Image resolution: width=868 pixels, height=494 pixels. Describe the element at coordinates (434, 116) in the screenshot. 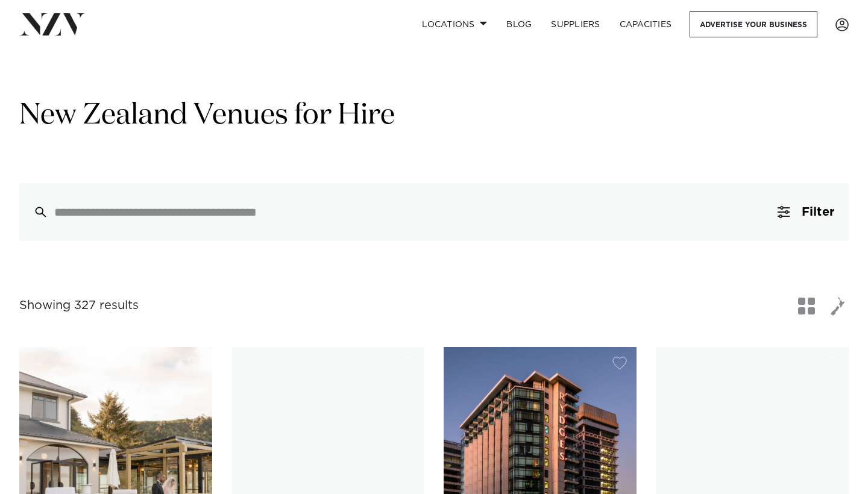

I see `h1: New Zealand Venues for Hire` at that location.